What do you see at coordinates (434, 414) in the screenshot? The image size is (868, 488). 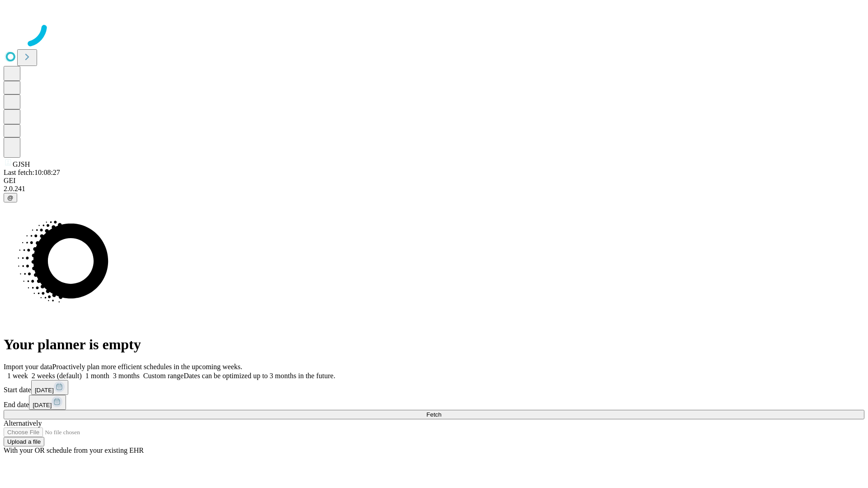 I see `button: Fetch` at bounding box center [434, 414].